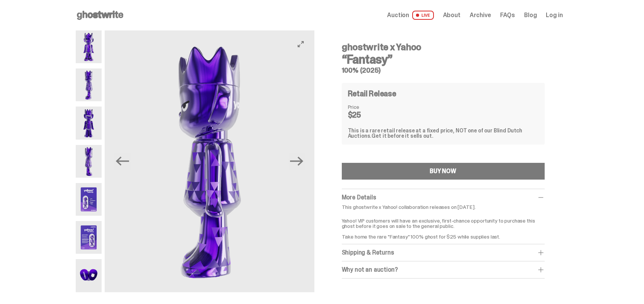  What do you see at coordinates (297, 161) in the screenshot?
I see `button: Next` at bounding box center [297, 161].